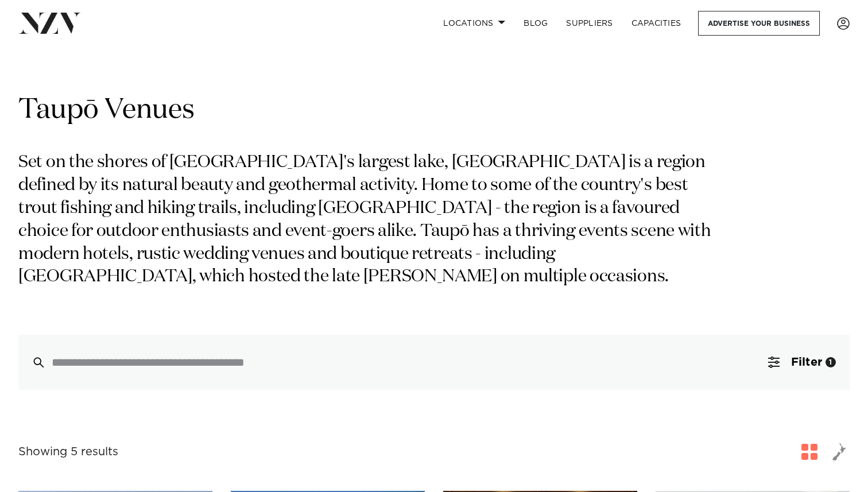 This screenshot has height=492, width=868. I want to click on a: BLOG, so click(536, 23).